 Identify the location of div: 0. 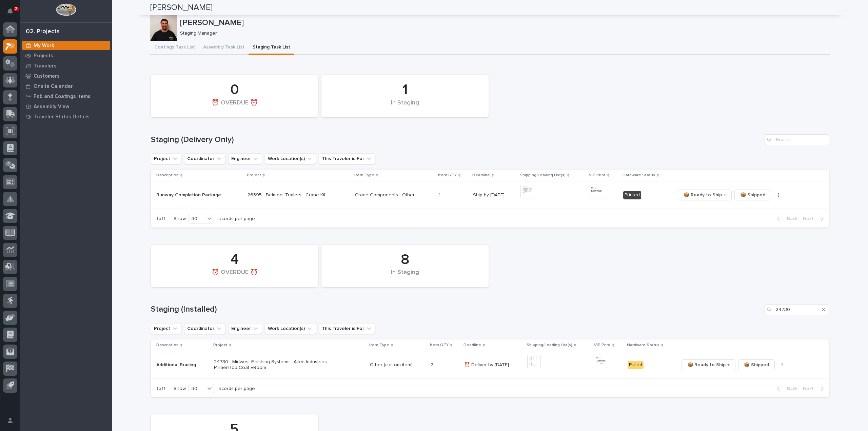
(234, 90).